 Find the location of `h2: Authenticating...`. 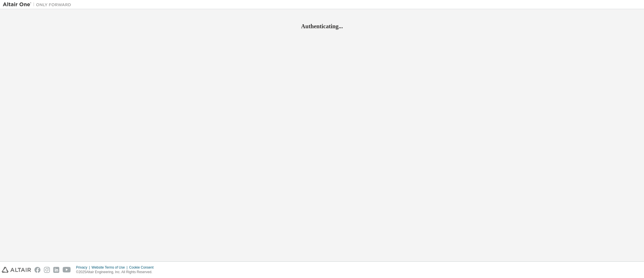

h2: Authenticating... is located at coordinates (322, 26).